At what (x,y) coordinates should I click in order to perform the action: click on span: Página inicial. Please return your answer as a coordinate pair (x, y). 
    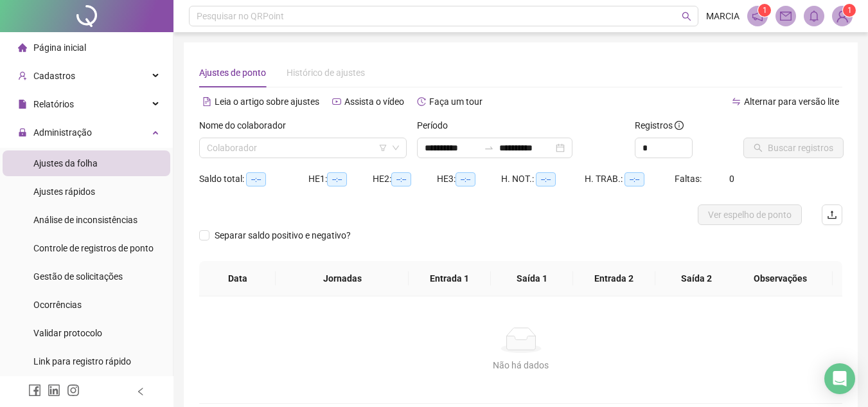
    Looking at the image, I should click on (60, 47).